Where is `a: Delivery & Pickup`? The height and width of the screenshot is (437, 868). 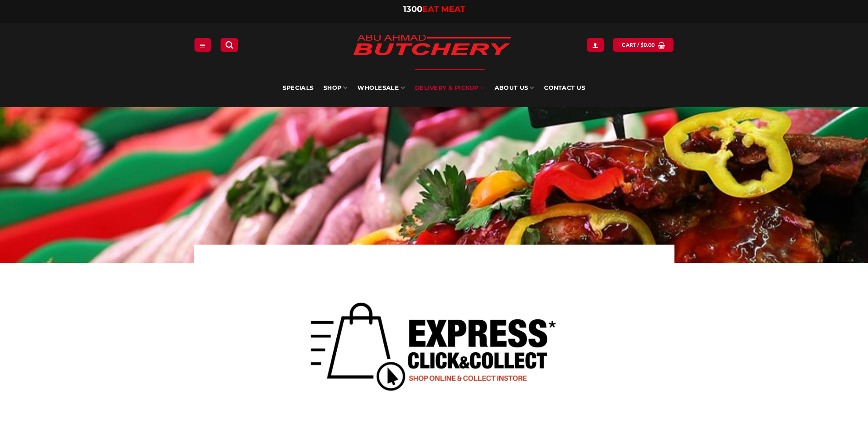
a: Delivery & Pickup is located at coordinates (450, 88).